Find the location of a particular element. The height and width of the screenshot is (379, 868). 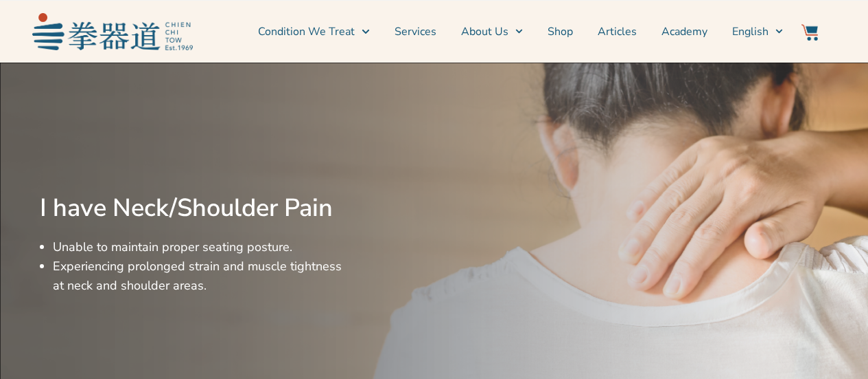

a: Shop is located at coordinates (560, 32).